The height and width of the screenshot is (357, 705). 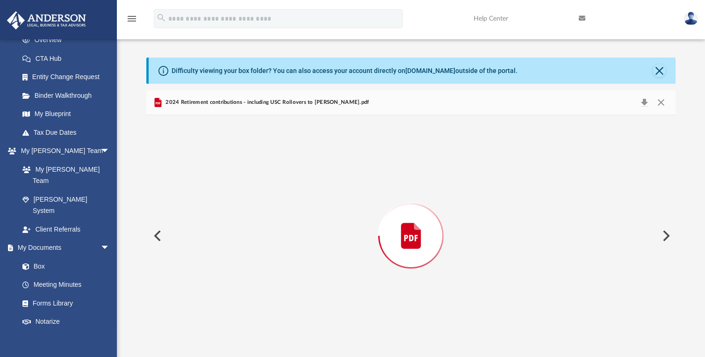 What do you see at coordinates (68, 132) in the screenshot?
I see `a: Tax Due Dates` at bounding box center [68, 132].